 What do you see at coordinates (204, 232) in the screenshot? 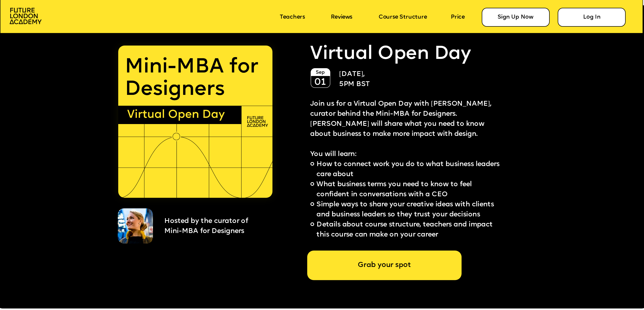
I see `span: Mini-MBA for Designers` at bounding box center [204, 232].